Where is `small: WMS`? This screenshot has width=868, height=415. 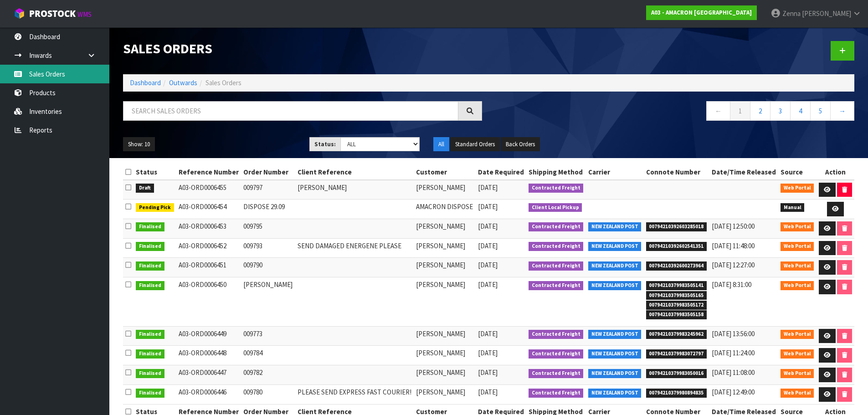 small: WMS is located at coordinates (84, 14).